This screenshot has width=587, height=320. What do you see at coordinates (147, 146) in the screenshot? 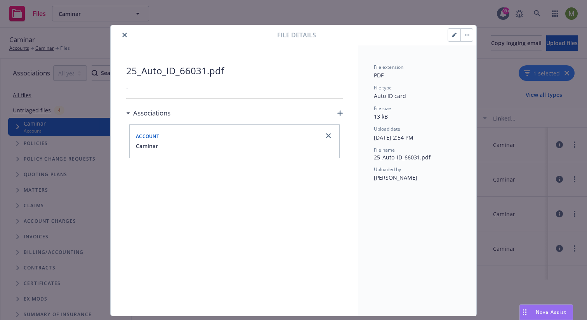
I see `button: Caminar` at bounding box center [147, 146].